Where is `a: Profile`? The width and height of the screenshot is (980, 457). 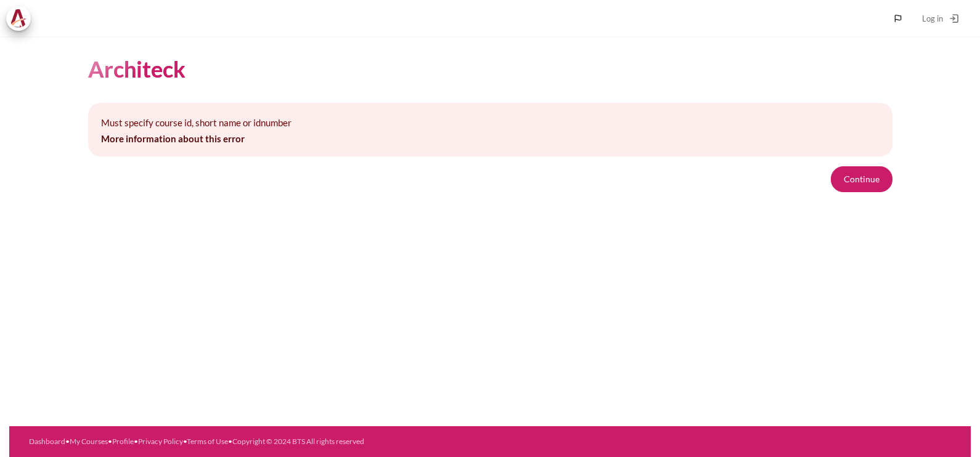
a: Profile is located at coordinates (122, 441).